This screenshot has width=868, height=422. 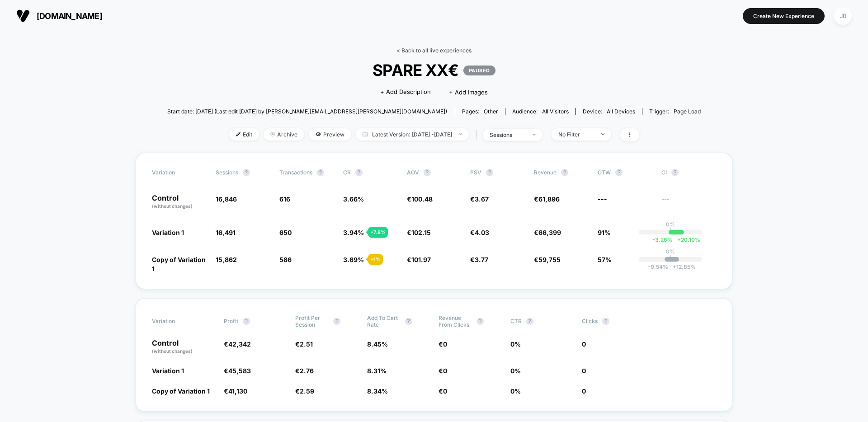 I want to click on span: + Add Description, so click(x=405, y=92).